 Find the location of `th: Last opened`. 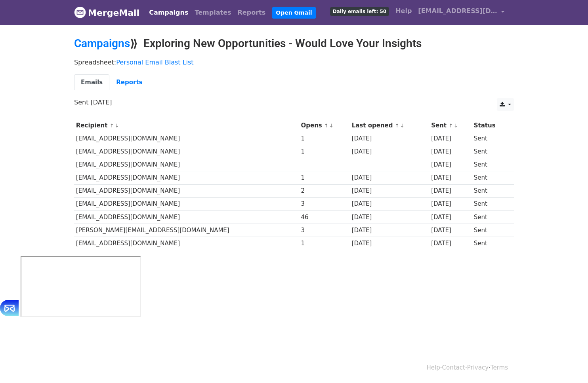

th: Last opened is located at coordinates (389, 125).